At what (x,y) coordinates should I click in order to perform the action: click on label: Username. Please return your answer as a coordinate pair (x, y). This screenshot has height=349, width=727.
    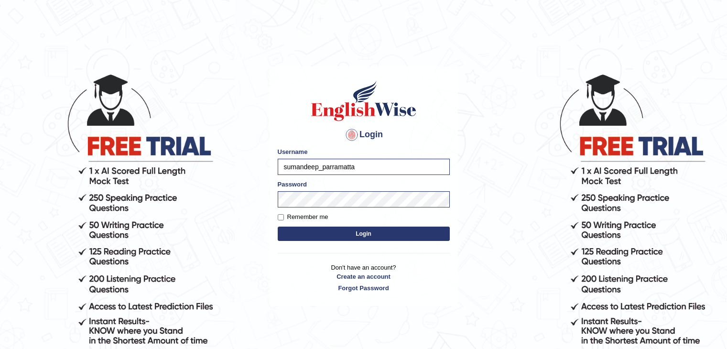
    Looking at the image, I should click on (292, 151).